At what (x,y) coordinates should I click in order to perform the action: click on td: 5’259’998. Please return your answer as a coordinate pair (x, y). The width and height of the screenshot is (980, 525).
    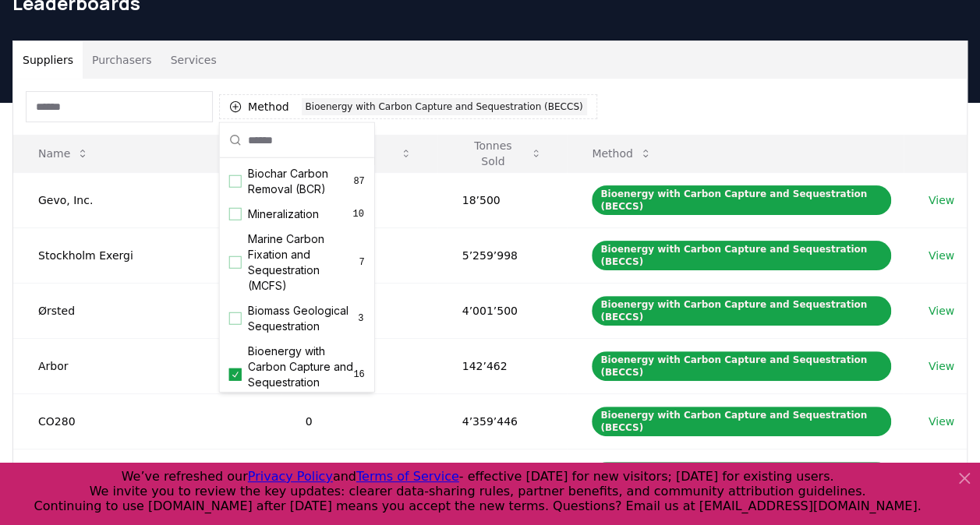
    Looking at the image, I should click on (502, 255).